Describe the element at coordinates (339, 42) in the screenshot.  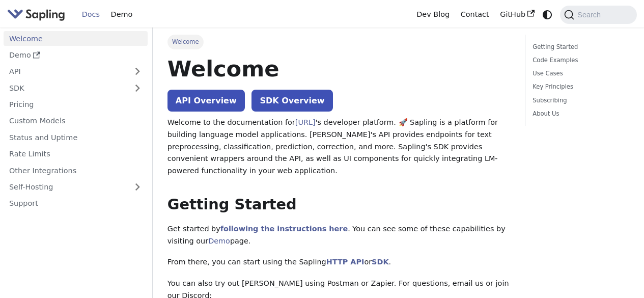
I see `nav: Breadcrumbs` at that location.